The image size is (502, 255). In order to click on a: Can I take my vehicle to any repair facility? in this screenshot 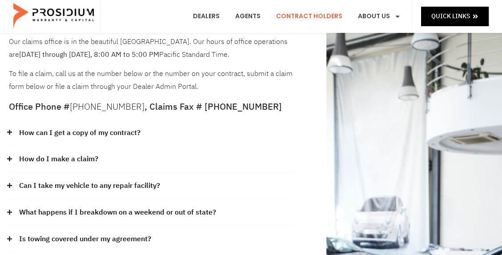, I will do `click(89, 186)`.